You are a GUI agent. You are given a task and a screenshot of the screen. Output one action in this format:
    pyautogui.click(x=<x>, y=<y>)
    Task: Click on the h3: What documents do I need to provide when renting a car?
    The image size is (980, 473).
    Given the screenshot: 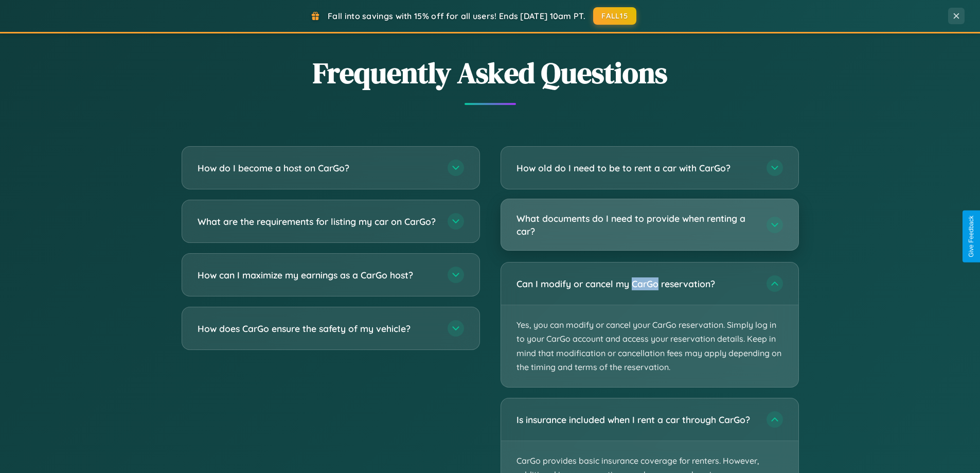 What is the action you would take?
    pyautogui.click(x=636, y=224)
    